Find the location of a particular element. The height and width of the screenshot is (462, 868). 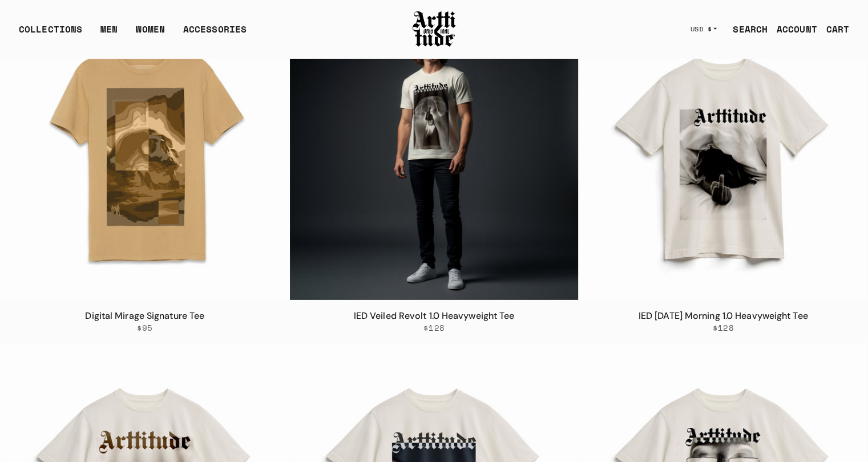

img: IED Monday Morning 1.0 Heavyweight Tee is located at coordinates (723, 155).